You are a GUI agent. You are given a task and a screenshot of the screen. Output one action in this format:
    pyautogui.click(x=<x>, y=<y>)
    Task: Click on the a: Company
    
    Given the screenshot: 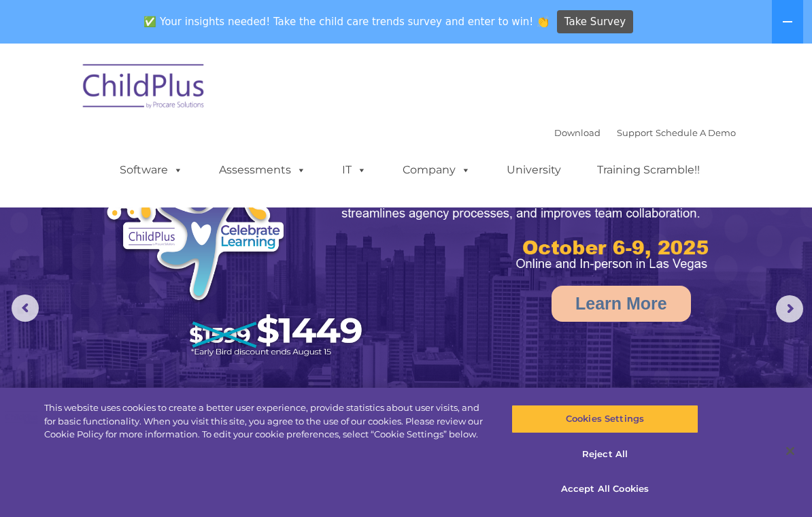 What is the action you would take?
    pyautogui.click(x=436, y=170)
    